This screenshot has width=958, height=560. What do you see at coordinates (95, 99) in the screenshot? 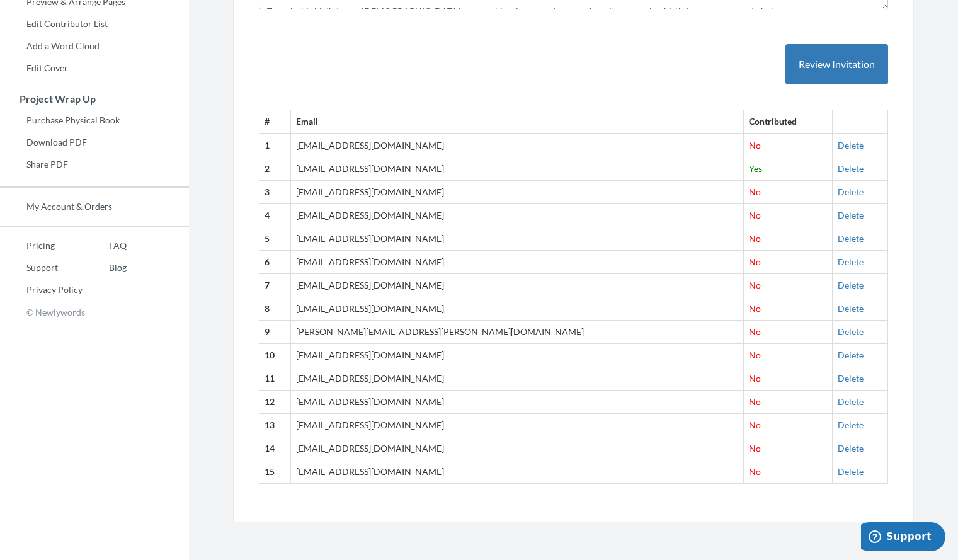
I see `h3: Project Wrap Up` at bounding box center [95, 99].